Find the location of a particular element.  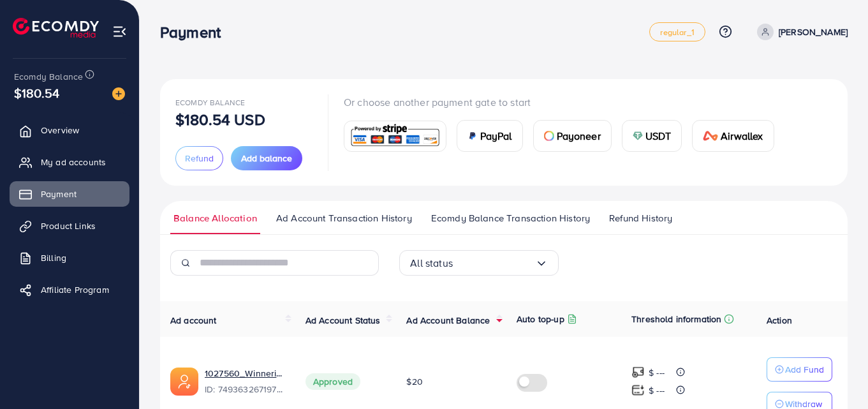

img: logo is located at coordinates (56, 28).